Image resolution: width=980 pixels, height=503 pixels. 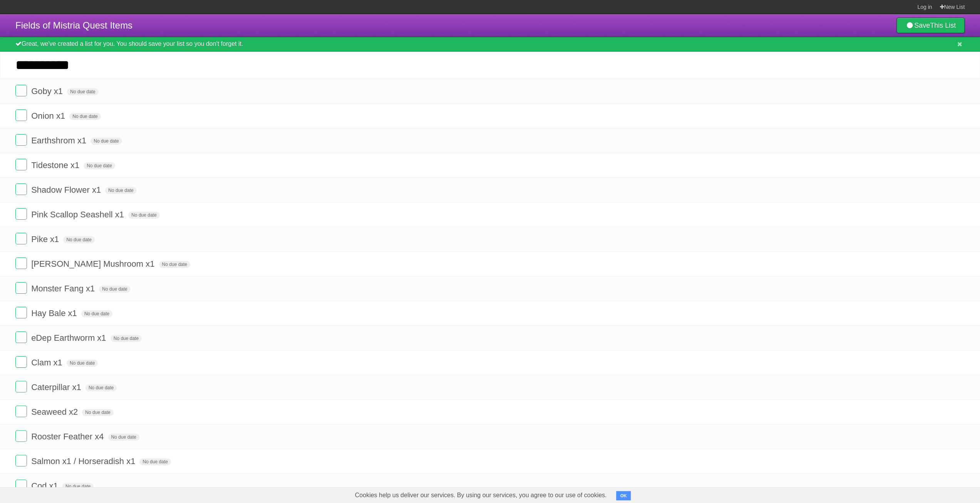 What do you see at coordinates (84, 460) in the screenshot?
I see `span: Salmon x1 / Horseradish x1` at bounding box center [84, 460].